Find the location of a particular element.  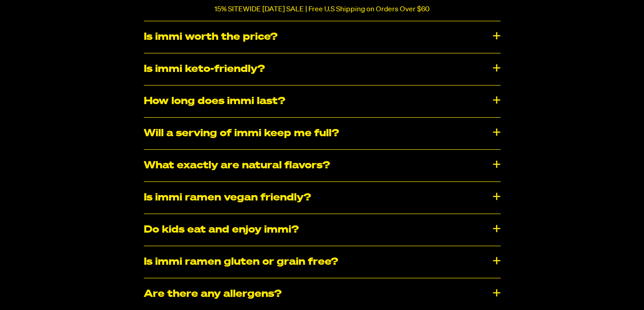

div: Is immi keto-friendly? is located at coordinates (322, 69).